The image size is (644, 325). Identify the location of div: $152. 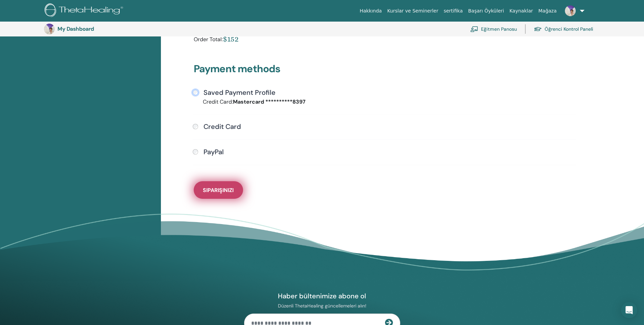
(230, 39).